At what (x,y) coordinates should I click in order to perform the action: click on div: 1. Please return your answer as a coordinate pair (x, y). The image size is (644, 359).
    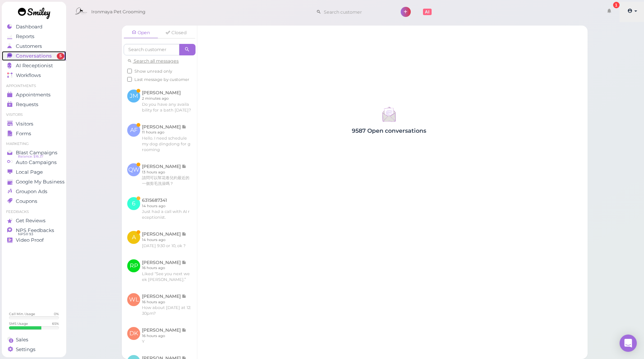
    Looking at the image, I should click on (616, 5).